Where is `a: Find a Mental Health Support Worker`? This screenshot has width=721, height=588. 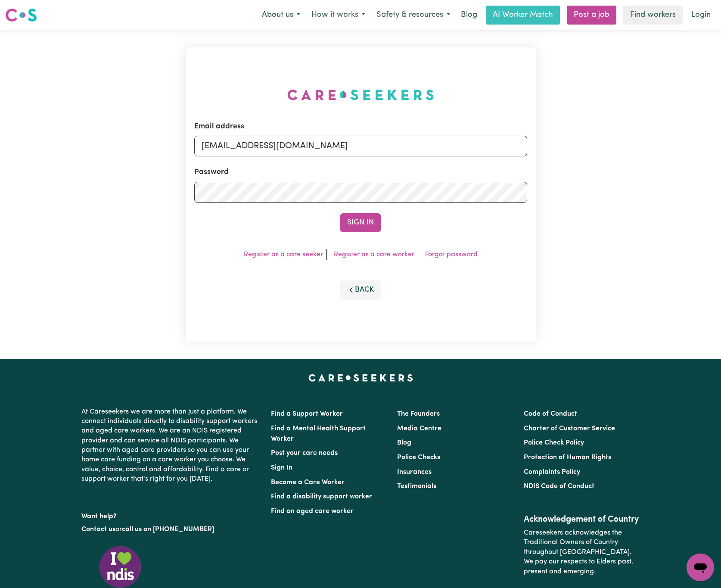 a: Find a Mental Health Support Worker is located at coordinates (319, 434).